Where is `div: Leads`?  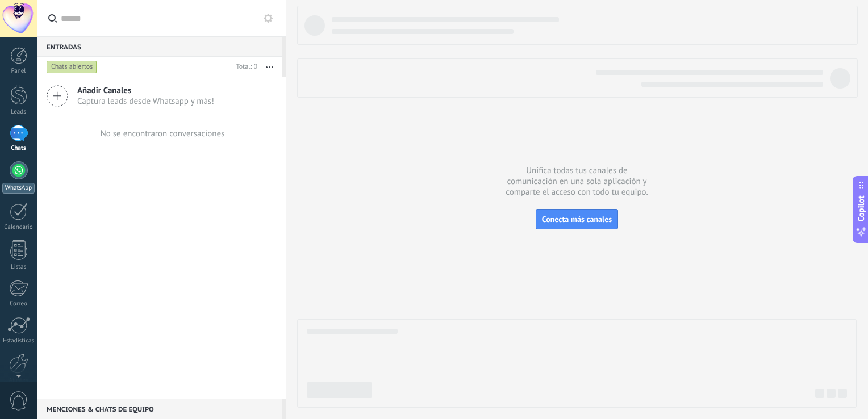 div: Leads is located at coordinates (19, 112).